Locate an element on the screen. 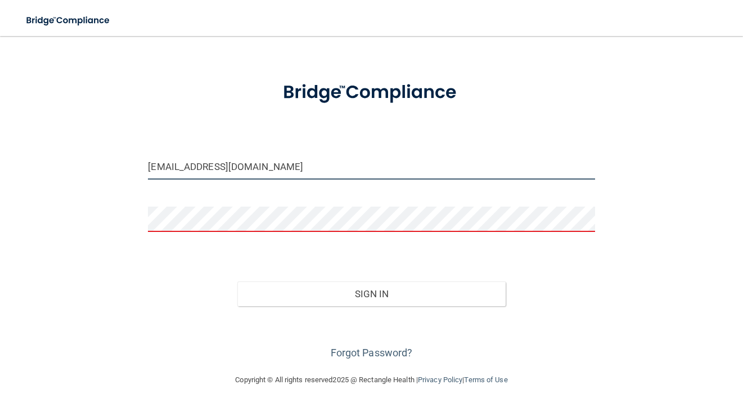 This screenshot has height=407, width=743. div: Copyright © All rights reserved 2025 @ Rectangle Health | | is located at coordinates (372, 380).